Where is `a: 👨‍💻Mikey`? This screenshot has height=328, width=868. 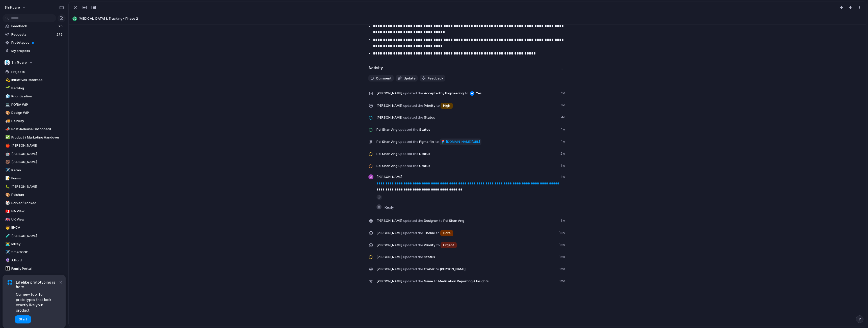
a: 👨‍💻Mikey is located at coordinates (34, 244).